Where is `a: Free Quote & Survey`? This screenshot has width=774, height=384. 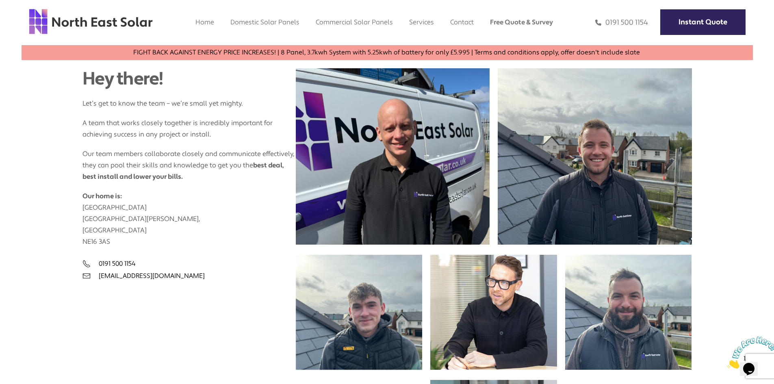
a: Free Quote & Survey is located at coordinates (521, 22).